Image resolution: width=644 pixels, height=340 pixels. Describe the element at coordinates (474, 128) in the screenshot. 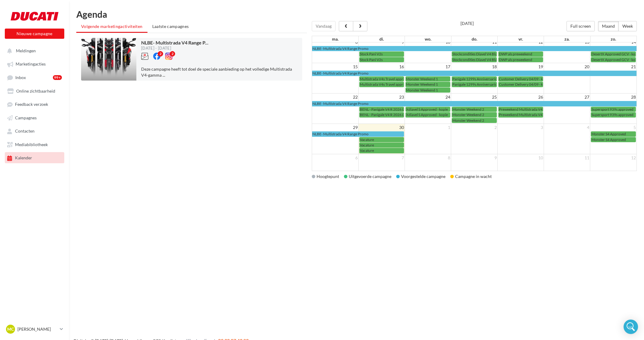

I see `td: 2` at that location.